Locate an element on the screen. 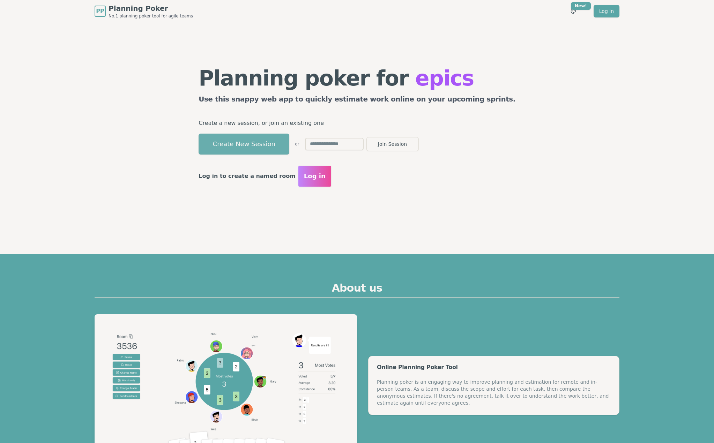 The image size is (714, 443). a: PPPlanning PokerNo.1 planning poker tool for agile teams is located at coordinates (144, 11).